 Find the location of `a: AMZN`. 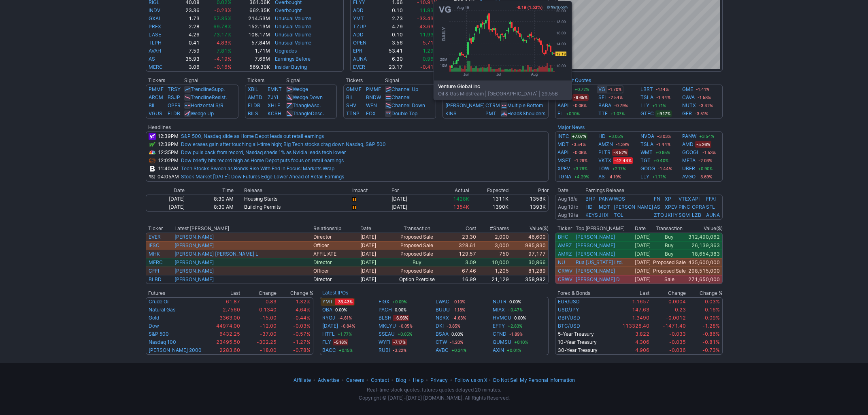

a: AMZN is located at coordinates (606, 145).